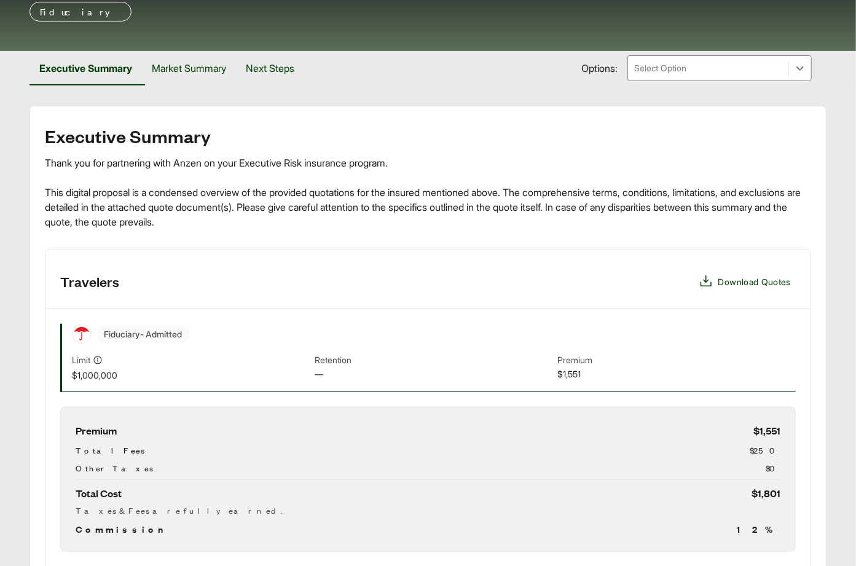  I want to click on h3: Travelers, so click(90, 281).